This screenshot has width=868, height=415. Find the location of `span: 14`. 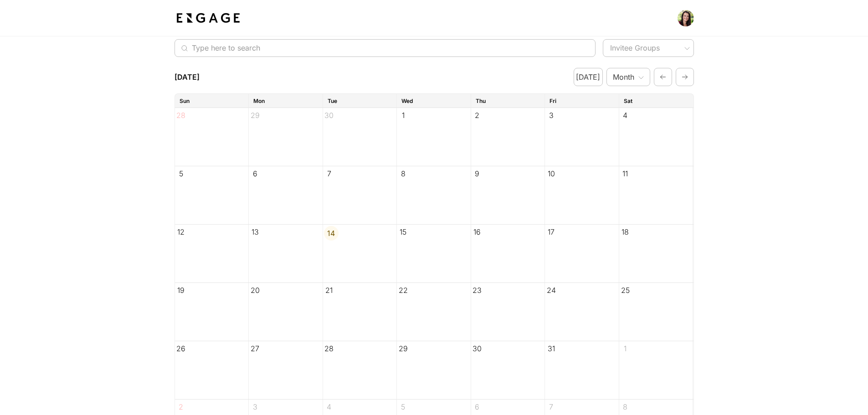

span: 14 is located at coordinates (331, 233).